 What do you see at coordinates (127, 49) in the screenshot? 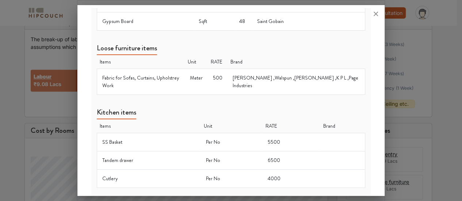
I see `h5: Loose furniture items` at bounding box center [127, 49].